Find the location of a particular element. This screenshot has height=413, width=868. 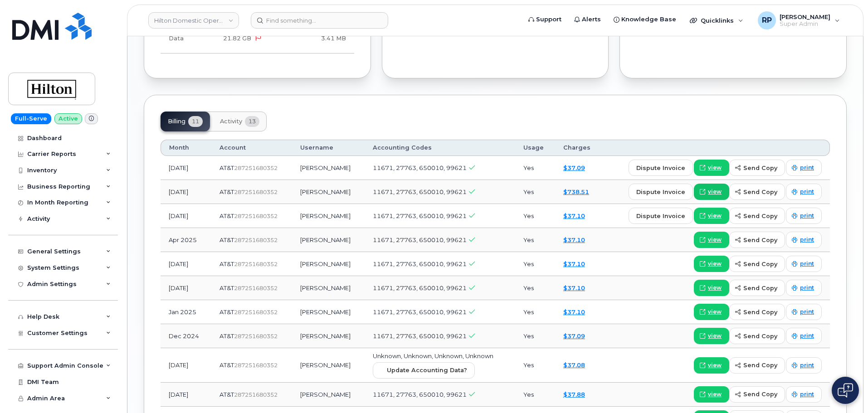

th: Month is located at coordinates (186, 148).